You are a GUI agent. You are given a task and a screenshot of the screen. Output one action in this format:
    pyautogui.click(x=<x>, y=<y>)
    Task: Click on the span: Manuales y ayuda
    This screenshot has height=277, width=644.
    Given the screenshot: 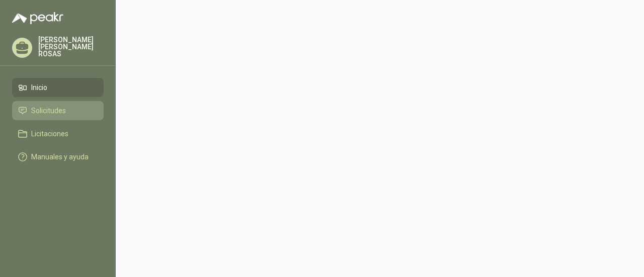 What is the action you would take?
    pyautogui.click(x=59, y=157)
    